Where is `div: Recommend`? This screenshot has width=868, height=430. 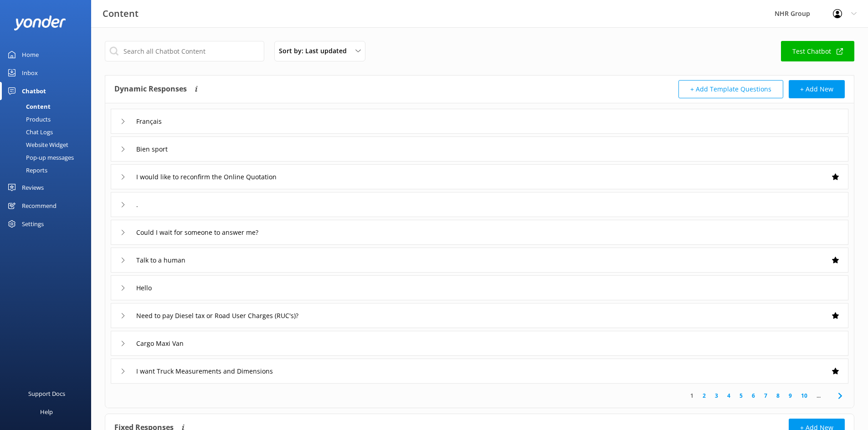 div: Recommend is located at coordinates (39, 206).